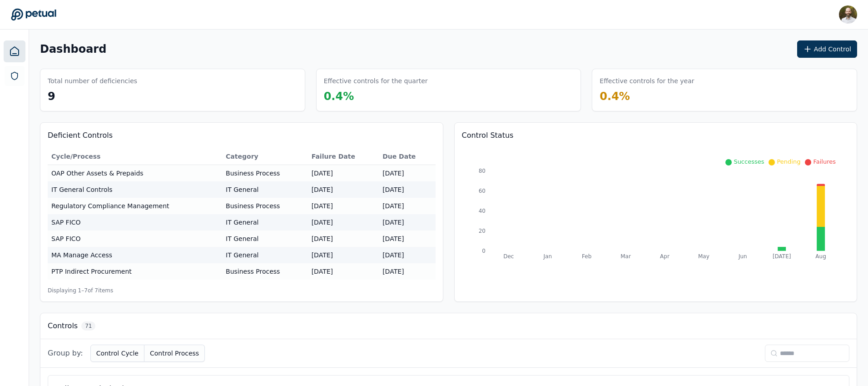  What do you see at coordinates (14, 76) in the screenshot?
I see `a: SOC 1 Reports` at bounding box center [14, 76].